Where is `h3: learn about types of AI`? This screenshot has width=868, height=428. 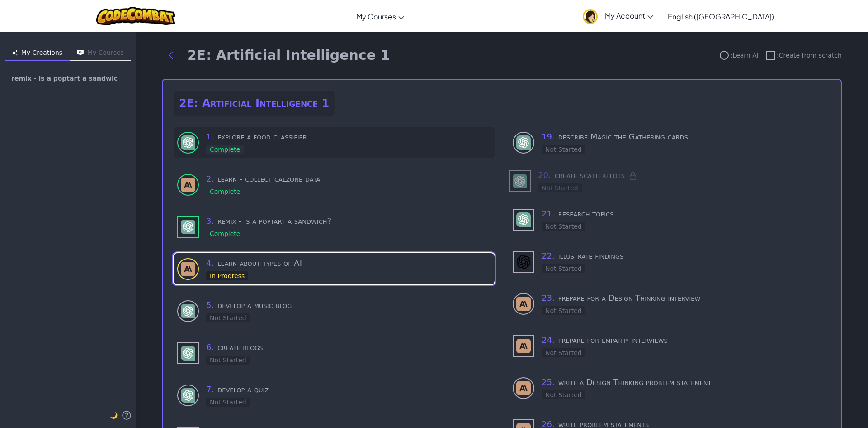 h3: learn about types of AI is located at coordinates (349, 263).